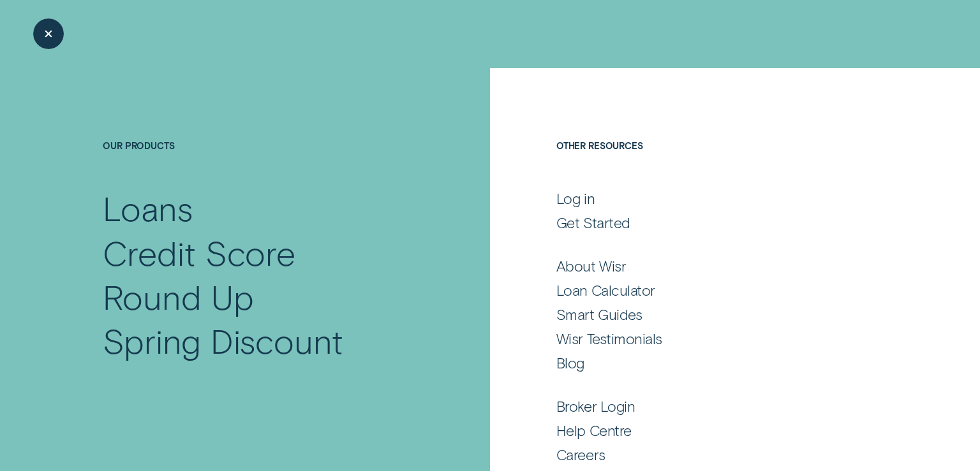  What do you see at coordinates (605, 290) in the screenshot?
I see `div: Loan Calculator` at bounding box center [605, 290].